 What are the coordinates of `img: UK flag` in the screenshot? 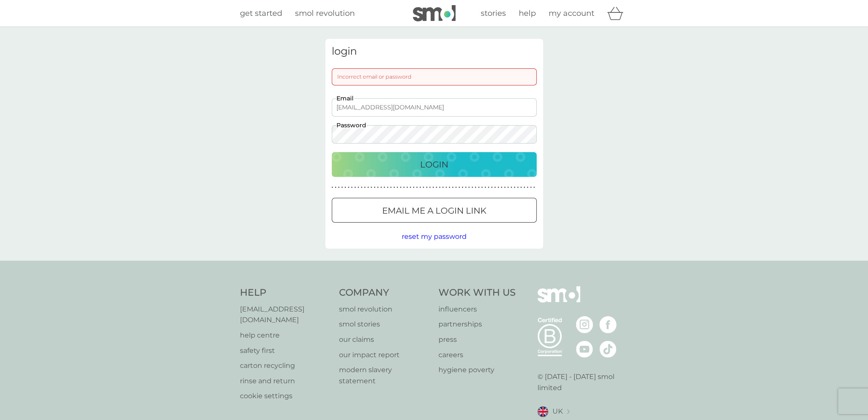 It's located at (542, 412).